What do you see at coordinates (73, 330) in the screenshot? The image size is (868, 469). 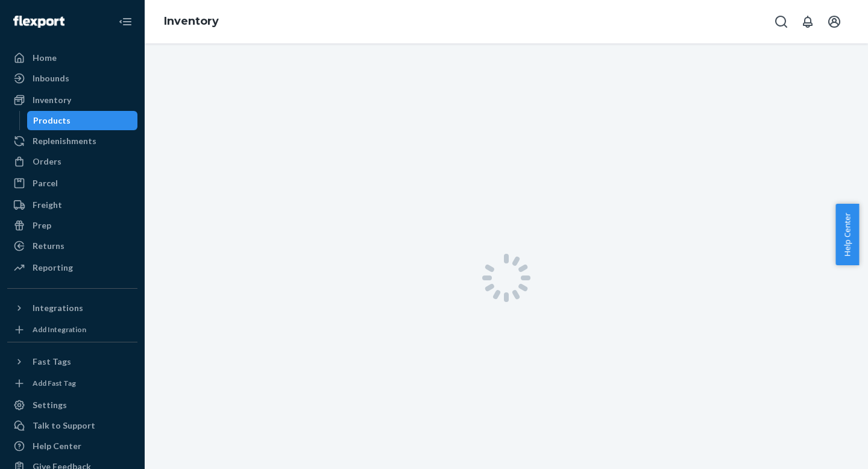 I see `a: Add Integration` at bounding box center [73, 330].